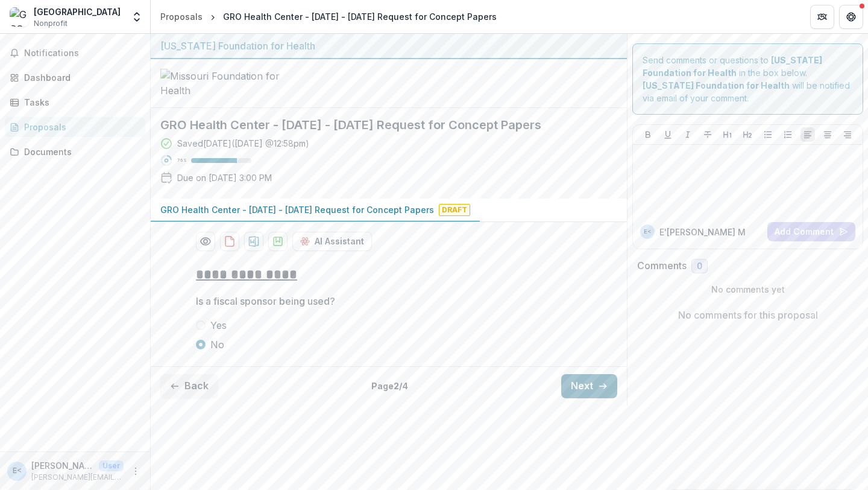 Image resolution: width=868 pixels, height=490 pixels. What do you see at coordinates (768, 135) in the screenshot?
I see `button: Bullet List` at bounding box center [768, 135].